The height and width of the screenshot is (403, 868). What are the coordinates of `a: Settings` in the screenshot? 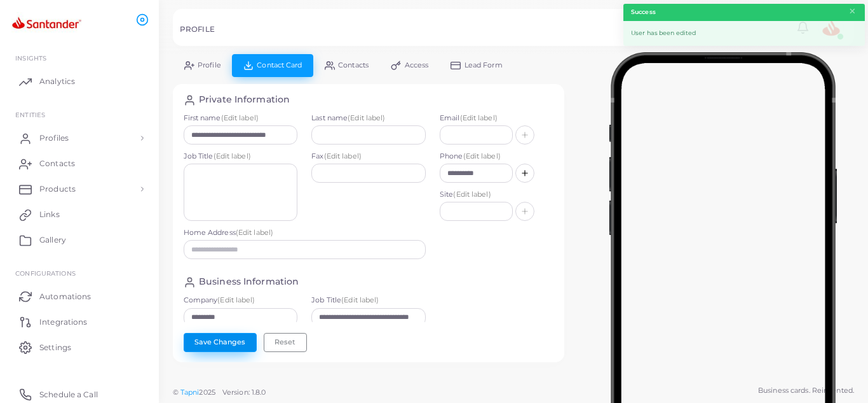 It's located at (79, 346).